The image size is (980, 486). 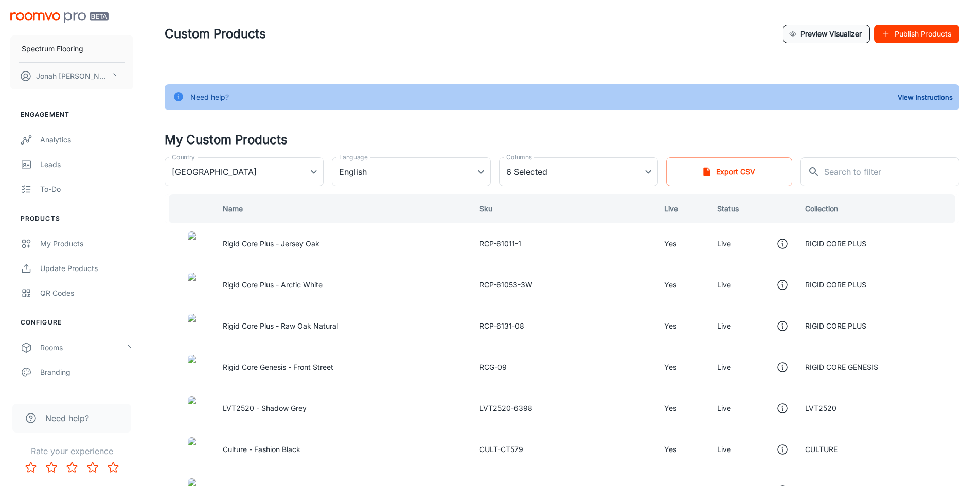 What do you see at coordinates (342, 450) in the screenshot?
I see `td: Culture - Fashion Black` at bounding box center [342, 450].